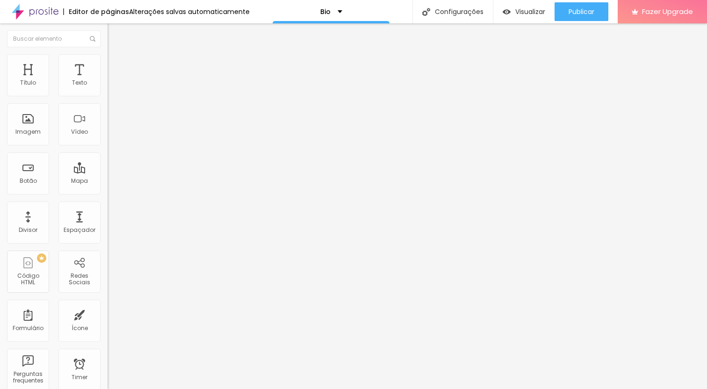 Image resolution: width=707 pixels, height=389 pixels. Describe the element at coordinates (28, 230) in the screenshot. I see `div: Divisor` at that location.